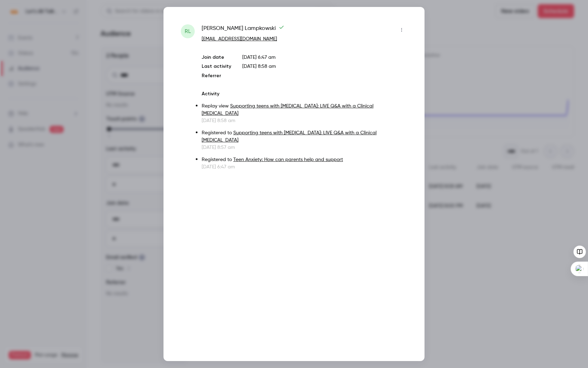 This screenshot has height=368, width=588. I want to click on p: Join date, so click(216, 57).